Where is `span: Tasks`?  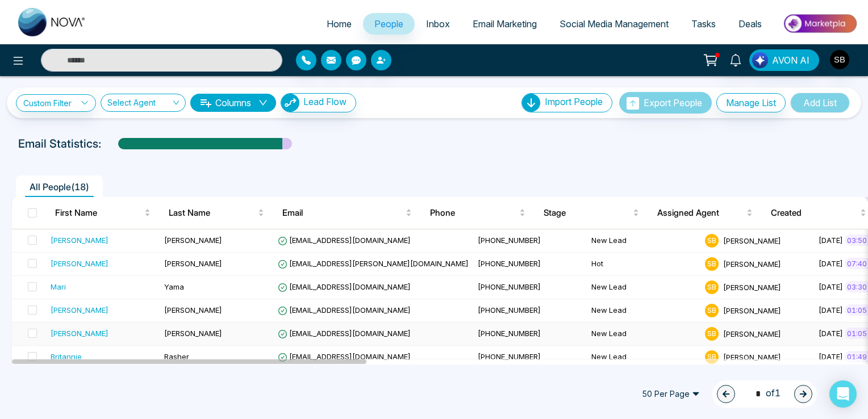 span: Tasks is located at coordinates (704, 24).